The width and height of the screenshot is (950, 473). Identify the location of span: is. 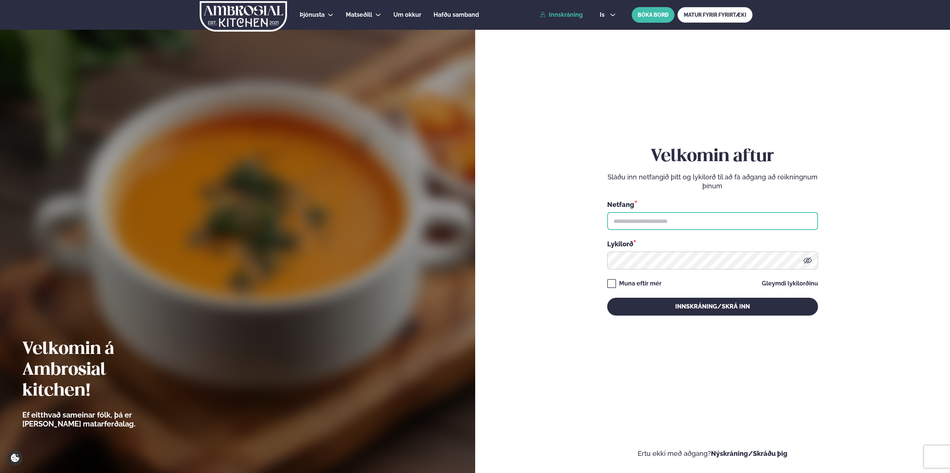
(603, 15).